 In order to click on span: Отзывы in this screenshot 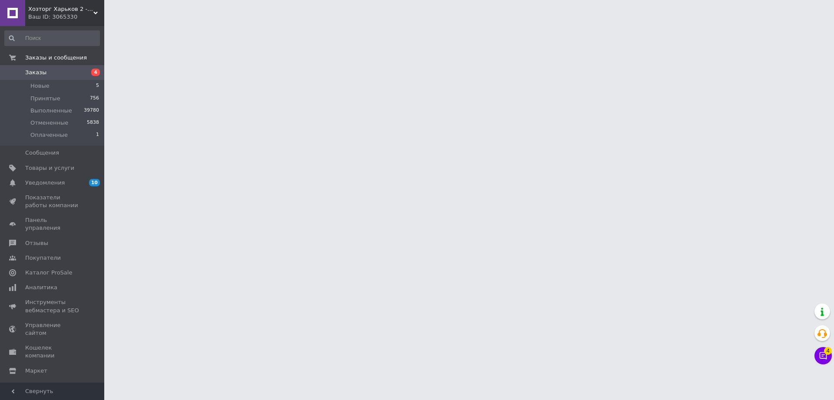, I will do `click(36, 243)`.